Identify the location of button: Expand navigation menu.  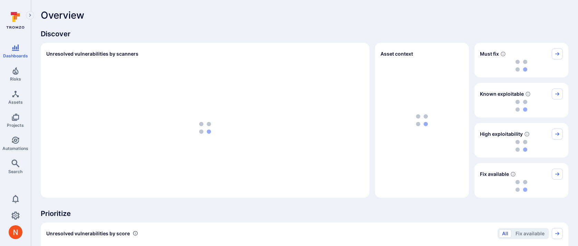
(30, 15).